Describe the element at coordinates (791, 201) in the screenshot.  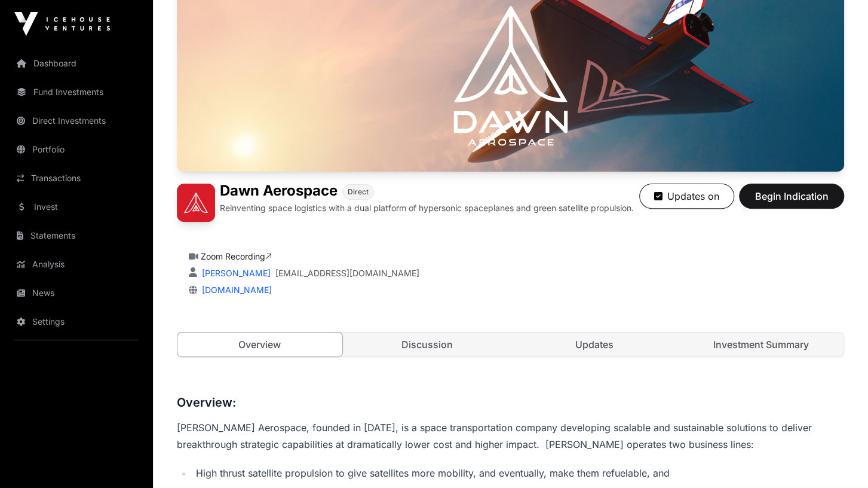
I see `a: Begin Indication` at that location.